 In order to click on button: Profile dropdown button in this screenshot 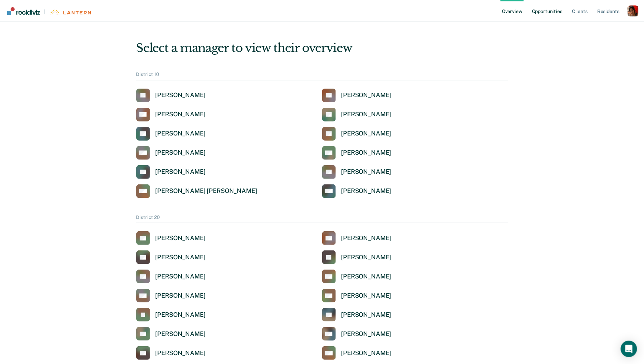, I will do `click(633, 11)`.